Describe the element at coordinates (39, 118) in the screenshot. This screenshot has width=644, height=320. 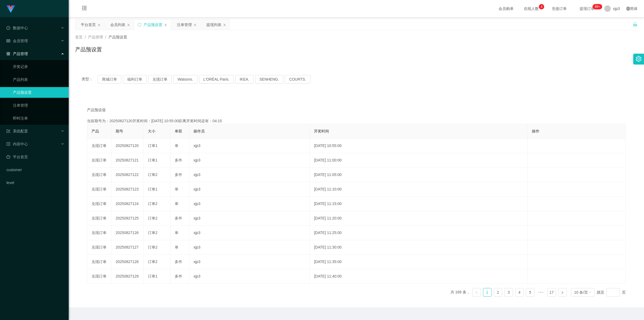
I see `a: 即时注单` at that location.